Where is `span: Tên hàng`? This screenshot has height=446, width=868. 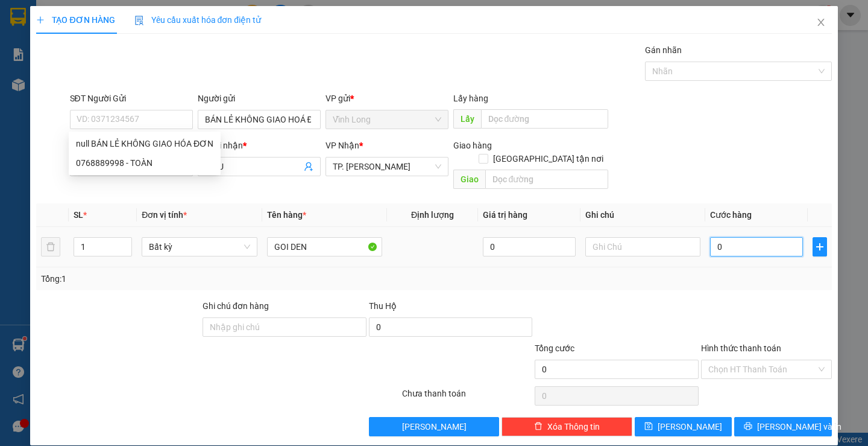
span: Tên hàng is located at coordinates (286, 215).